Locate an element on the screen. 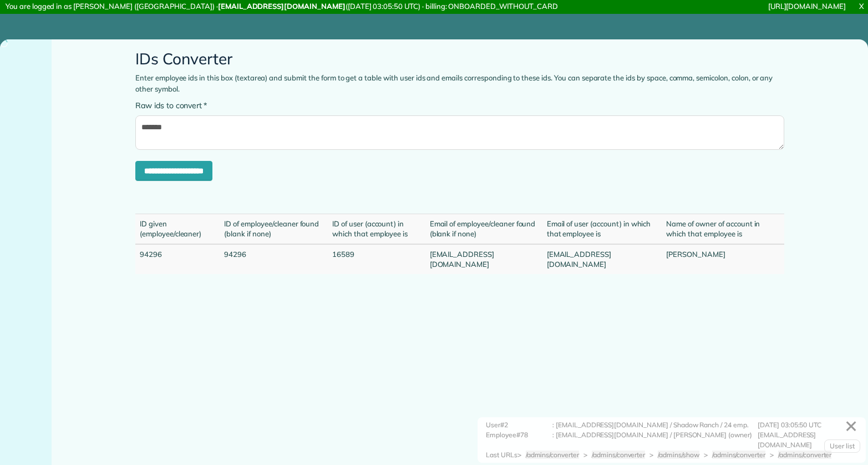  td: Name of owner of account in which that employee is is located at coordinates (723, 229).